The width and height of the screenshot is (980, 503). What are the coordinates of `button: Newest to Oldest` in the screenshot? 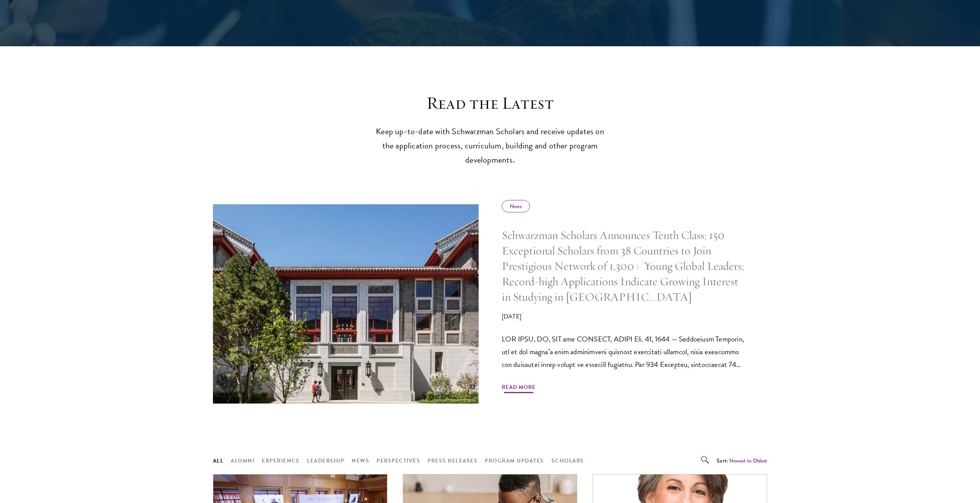 It's located at (749, 460).